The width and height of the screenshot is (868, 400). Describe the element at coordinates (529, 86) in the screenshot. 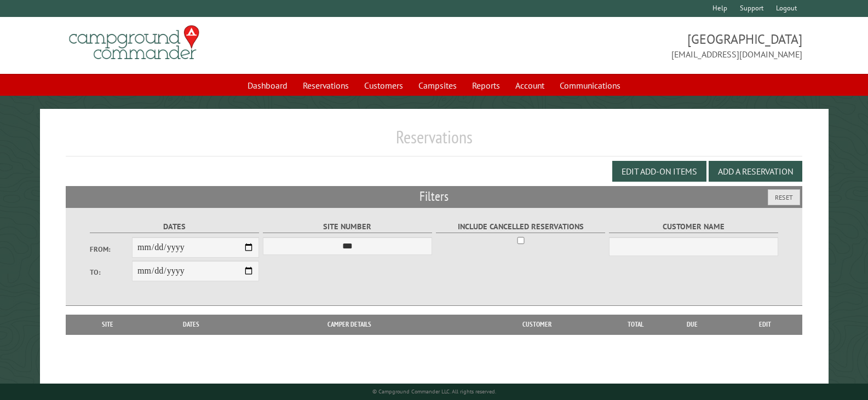

I see `a: Account` at that location.